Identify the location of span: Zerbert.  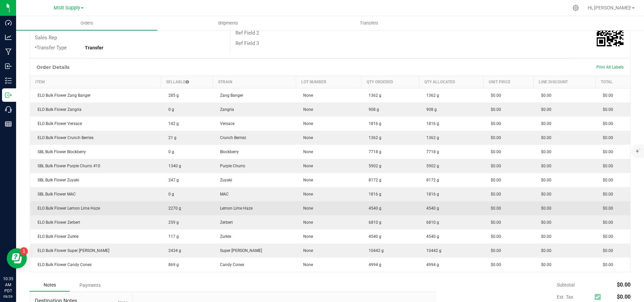
(225, 223).